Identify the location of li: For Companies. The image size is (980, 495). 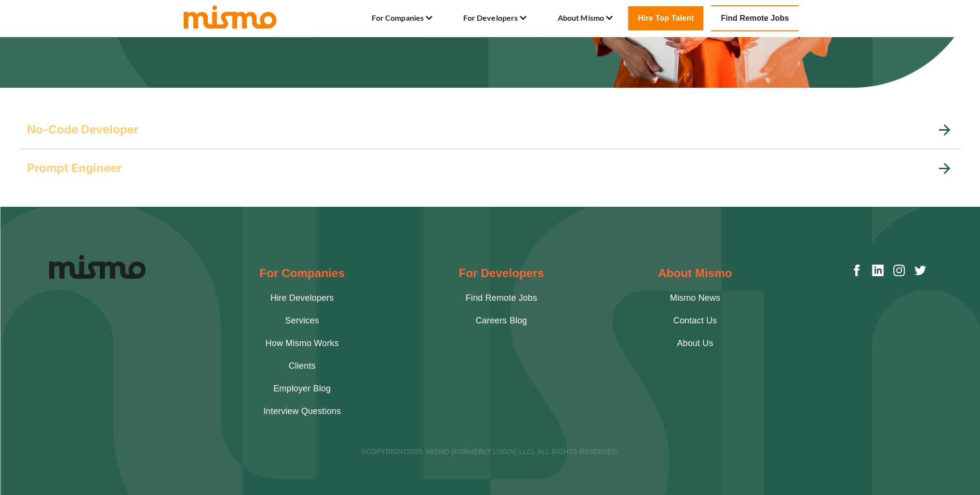
(402, 18).